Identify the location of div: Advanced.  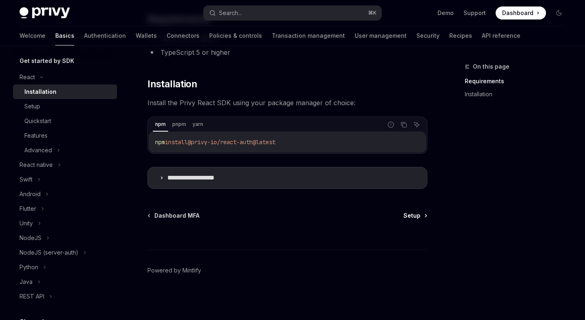
(38, 150).